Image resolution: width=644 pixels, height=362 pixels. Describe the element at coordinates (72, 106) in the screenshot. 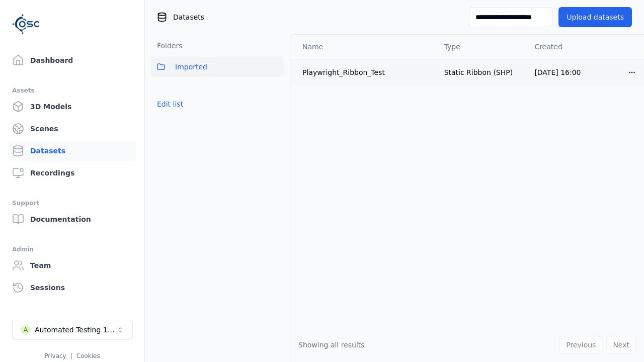

I see `a: 3D Models` at that location.